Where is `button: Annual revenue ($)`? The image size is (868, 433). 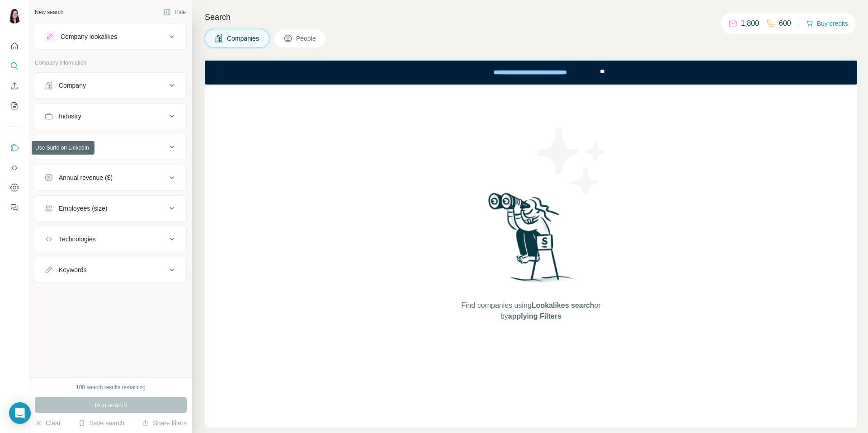
button: Annual revenue ($) is located at coordinates (111, 178).